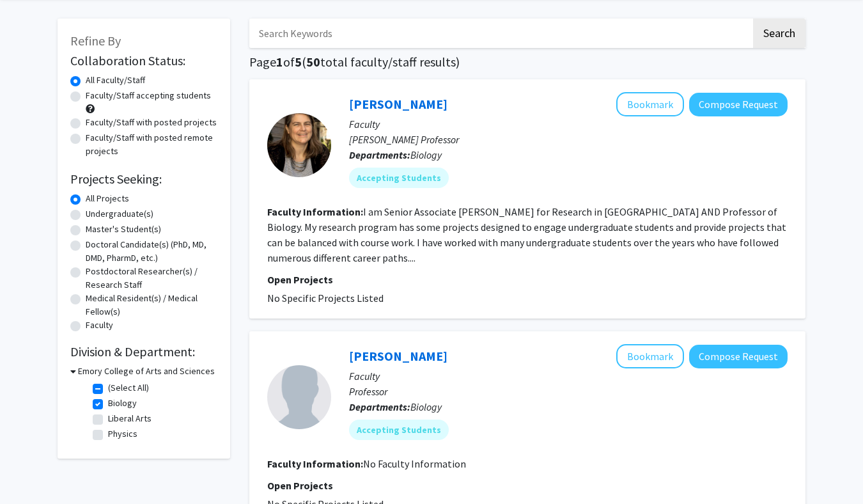  What do you see at coordinates (780, 33) in the screenshot?
I see `button: Search` at bounding box center [780, 33].